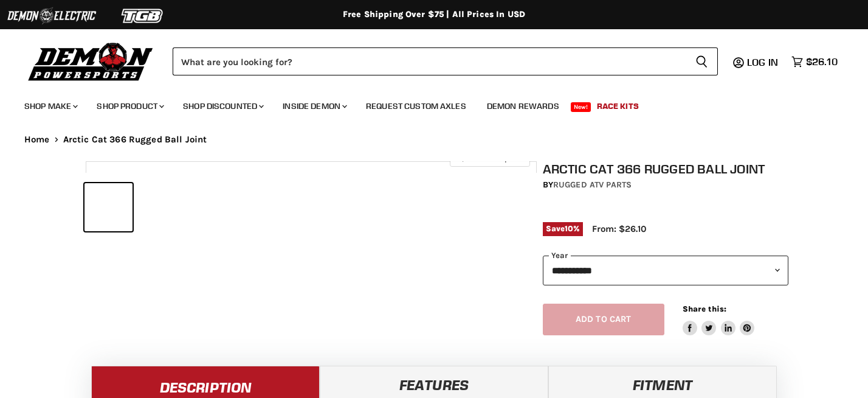 This screenshot has height=398, width=868. What do you see at coordinates (666, 185) in the screenshot?
I see `div: by` at bounding box center [666, 185].